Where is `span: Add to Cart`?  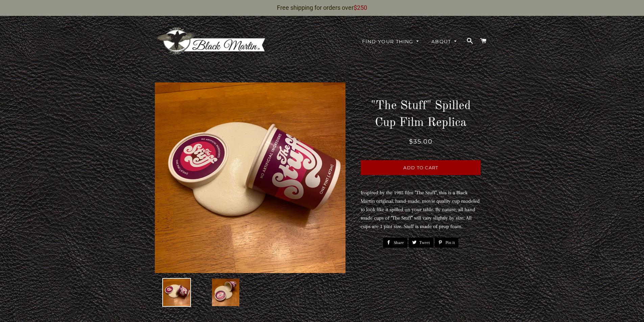
span: Add to Cart is located at coordinates (421, 168).